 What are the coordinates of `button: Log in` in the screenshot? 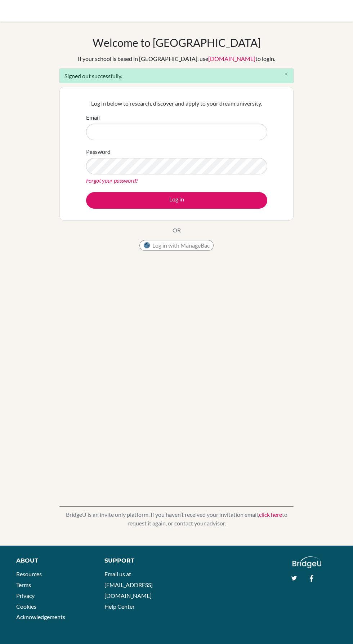 It's located at (176, 200).